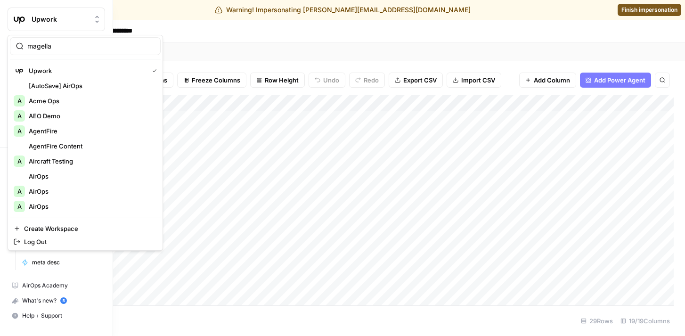 The image size is (685, 336). What do you see at coordinates (19, 176) in the screenshot?
I see `img: AirOps Logo` at bounding box center [19, 176].